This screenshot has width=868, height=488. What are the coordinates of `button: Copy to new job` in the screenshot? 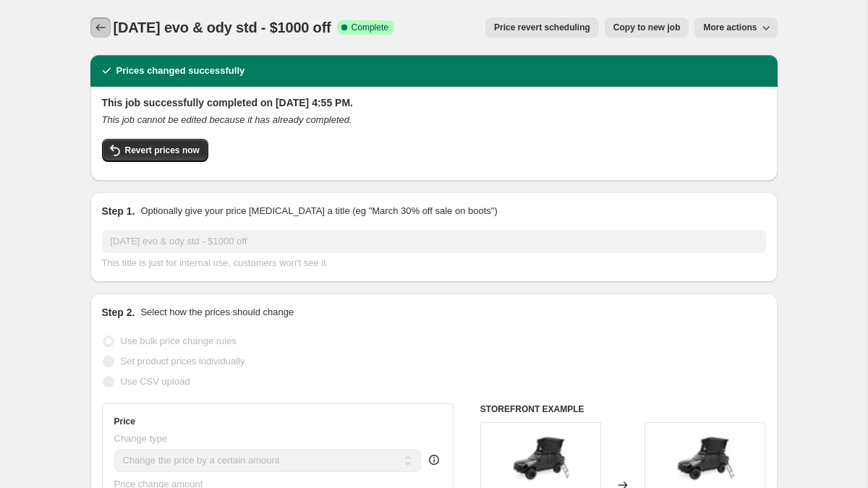 It's located at (647, 27).